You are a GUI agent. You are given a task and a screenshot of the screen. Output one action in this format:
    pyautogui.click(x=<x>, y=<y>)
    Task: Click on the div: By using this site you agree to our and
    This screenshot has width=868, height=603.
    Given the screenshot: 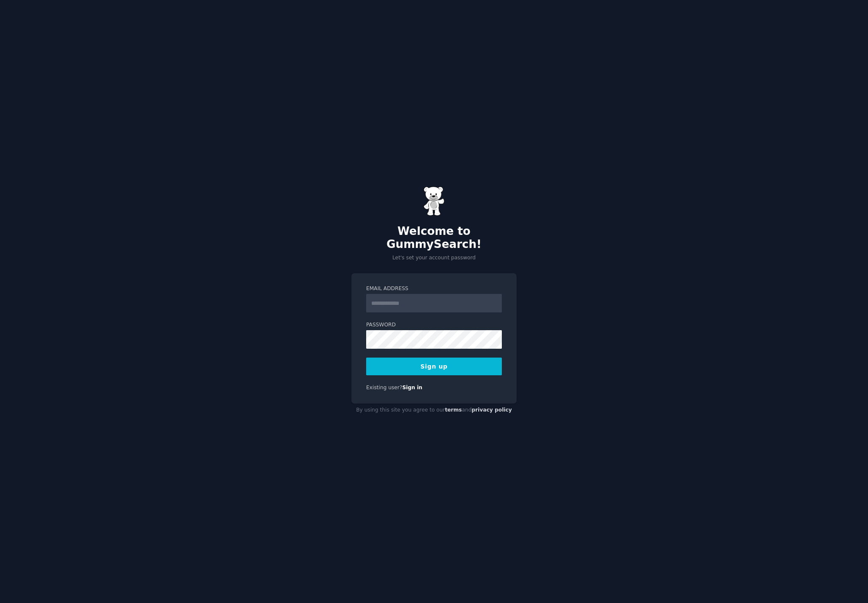 What is the action you would take?
    pyautogui.click(x=434, y=410)
    